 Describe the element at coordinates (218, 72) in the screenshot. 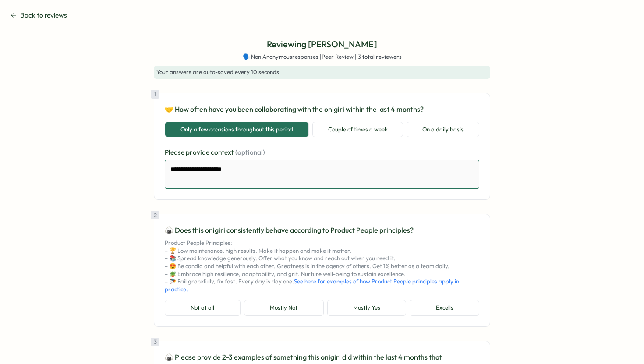

I see `span: Your answers are auto-saved every 10 seconds` at that location.